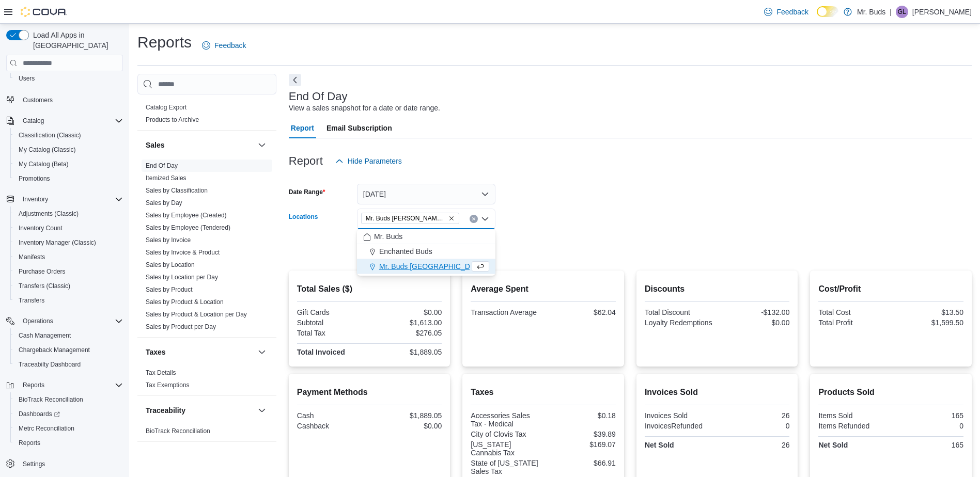 This screenshot has height=477, width=980. Describe the element at coordinates (168, 240) in the screenshot. I see `a: Sales by Invoice` at that location.